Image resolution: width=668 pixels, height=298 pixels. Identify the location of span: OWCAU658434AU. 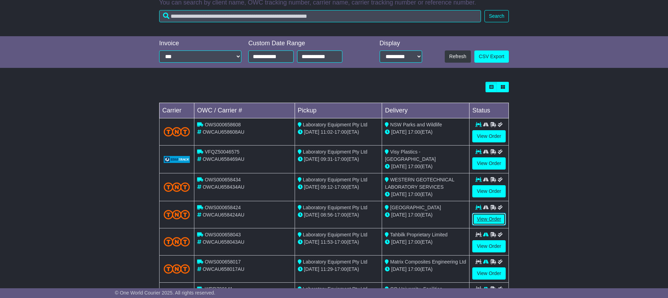
(224, 187).